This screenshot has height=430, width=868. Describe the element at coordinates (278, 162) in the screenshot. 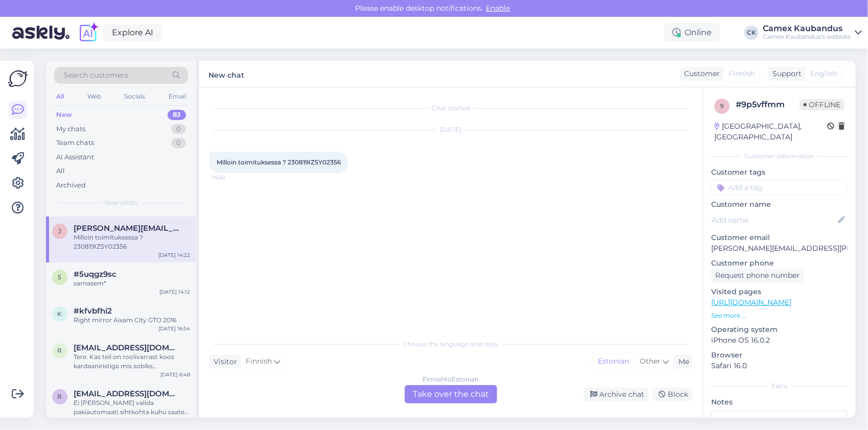

I see `span: Milloin toimituksessa ? 230819IZ5Y02356` at that location.